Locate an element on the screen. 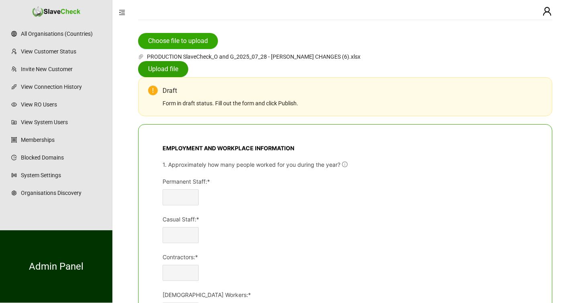 This screenshot has height=303, width=578. div: Draft is located at coordinates (353, 90).